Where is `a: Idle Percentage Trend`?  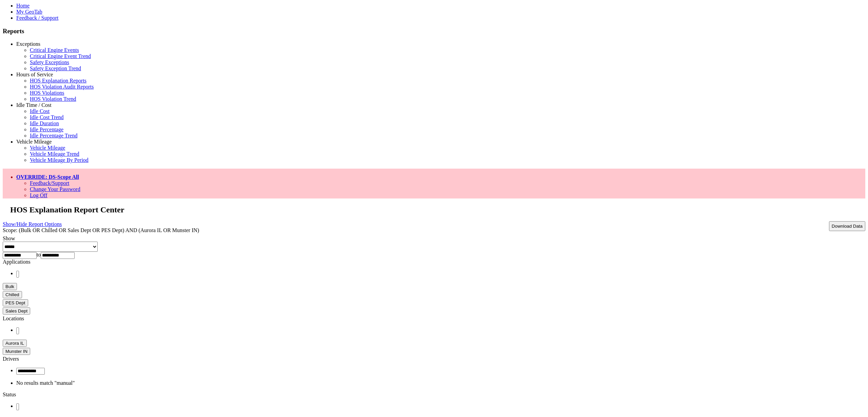
a: Idle Percentage Trend is located at coordinates (53, 135).